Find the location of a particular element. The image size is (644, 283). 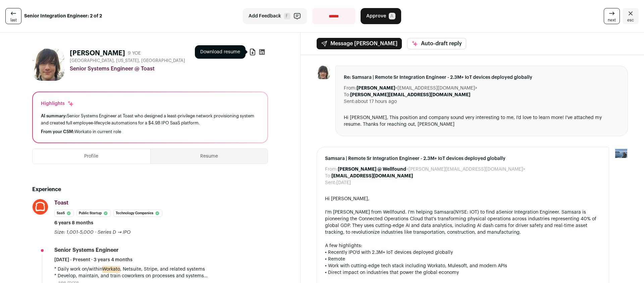

div: • Work with cutting-edge tech stack including Workato, Mulesoft, and modern APIs is located at coordinates (463, 266).